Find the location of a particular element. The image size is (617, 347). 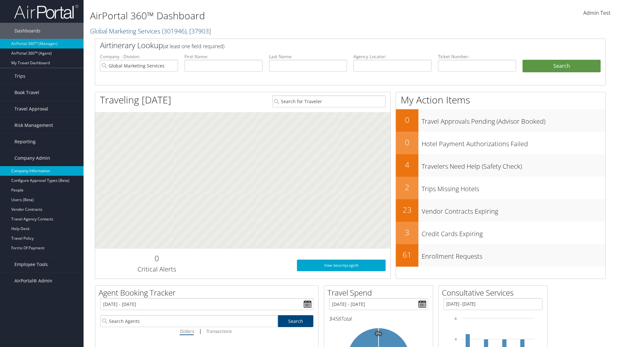

span: Book Travel is located at coordinates (27, 93).